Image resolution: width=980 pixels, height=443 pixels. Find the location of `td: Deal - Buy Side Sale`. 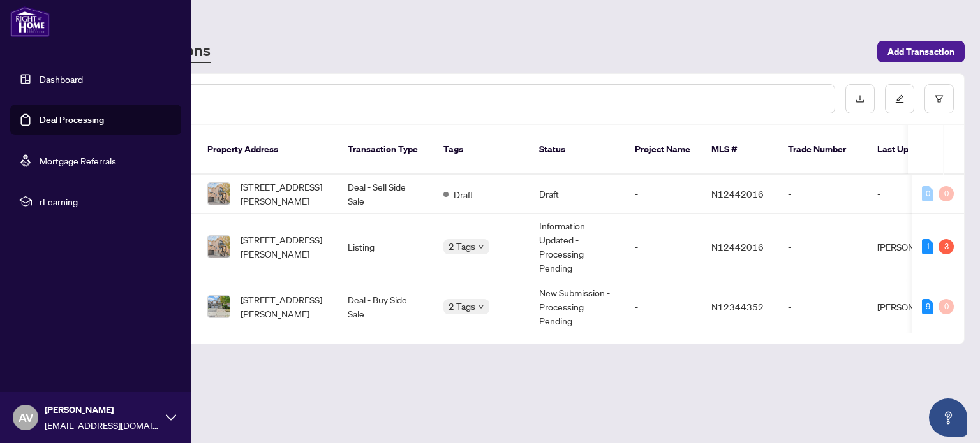

td: Deal - Buy Side Sale is located at coordinates (385, 307).